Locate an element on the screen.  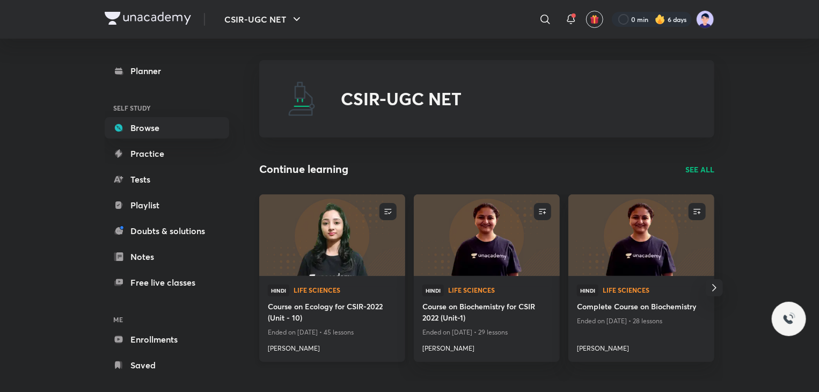
a: Saved is located at coordinates (167, 365).